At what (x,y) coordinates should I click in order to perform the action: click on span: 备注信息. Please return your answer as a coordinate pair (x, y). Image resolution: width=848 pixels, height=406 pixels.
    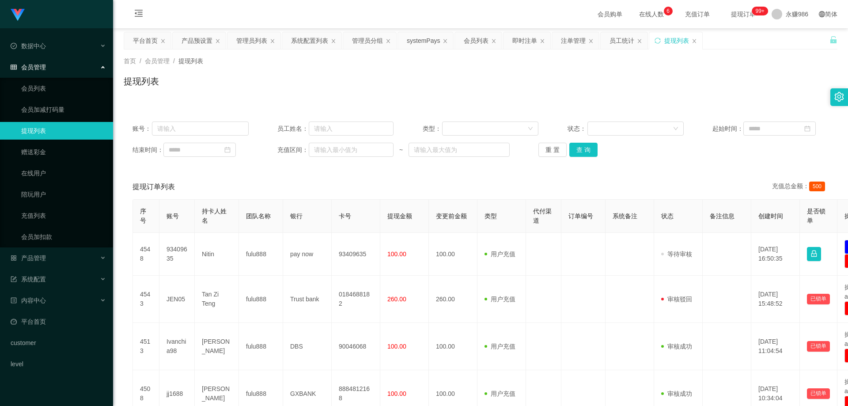
    Looking at the image, I should click on (722, 216).